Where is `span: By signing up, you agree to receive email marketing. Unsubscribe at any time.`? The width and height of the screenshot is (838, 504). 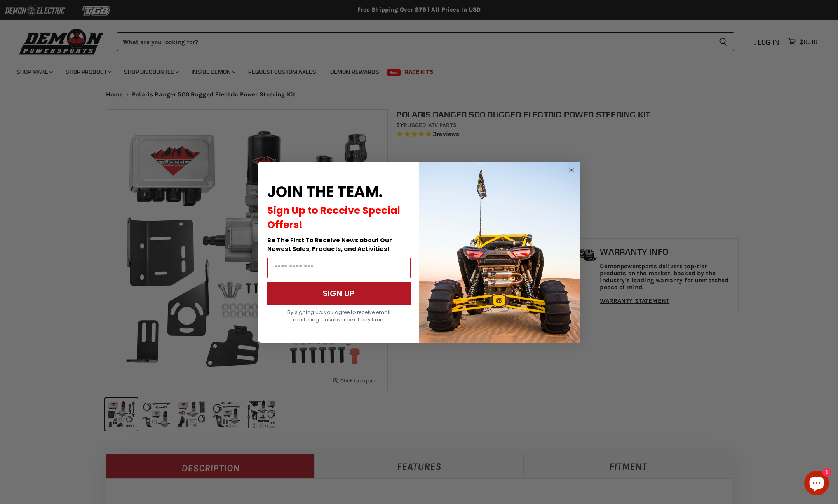 span: By signing up, you agree to receive email marketing. Unsubscribe at any time. is located at coordinates (339, 315).